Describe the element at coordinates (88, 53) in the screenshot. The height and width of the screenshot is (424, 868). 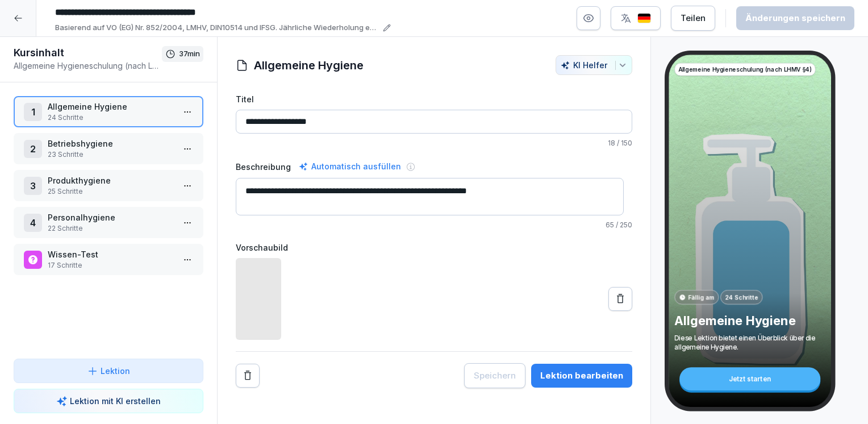
I see `h1: Kursinhalt` at that location.